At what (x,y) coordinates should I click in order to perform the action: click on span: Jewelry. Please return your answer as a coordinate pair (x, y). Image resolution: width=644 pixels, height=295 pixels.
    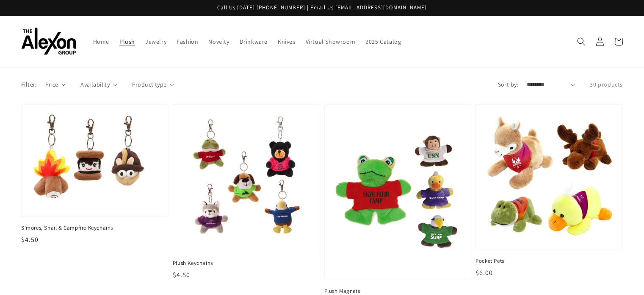
    Looking at the image, I should click on (156, 42).